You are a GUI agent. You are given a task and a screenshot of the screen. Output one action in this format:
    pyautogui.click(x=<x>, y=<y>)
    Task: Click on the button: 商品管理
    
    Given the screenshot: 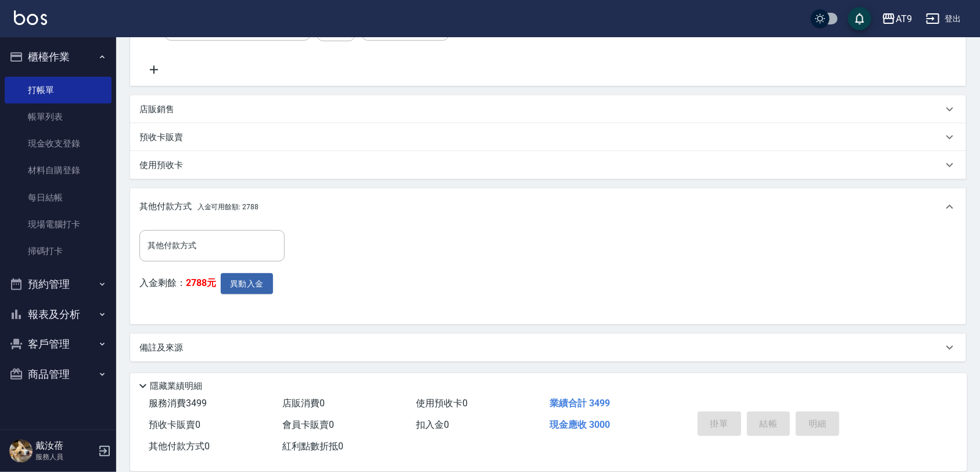 What is the action you would take?
    pyautogui.click(x=58, y=374)
    